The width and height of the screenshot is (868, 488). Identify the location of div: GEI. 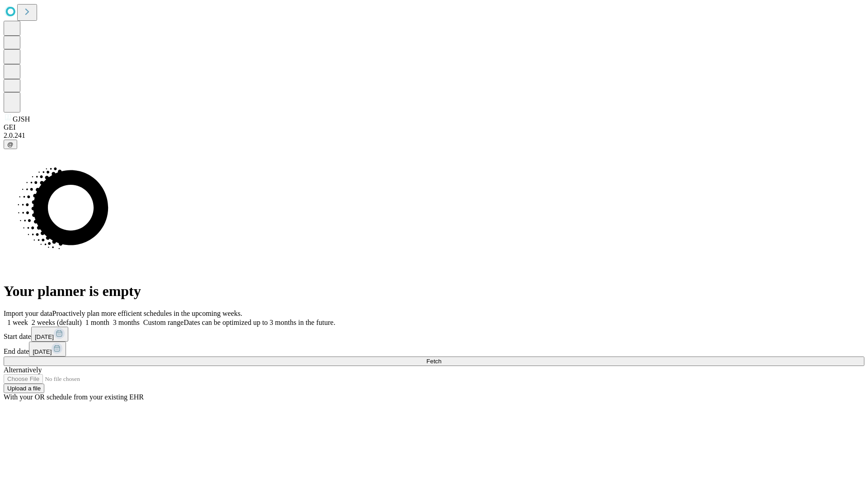
(434, 128).